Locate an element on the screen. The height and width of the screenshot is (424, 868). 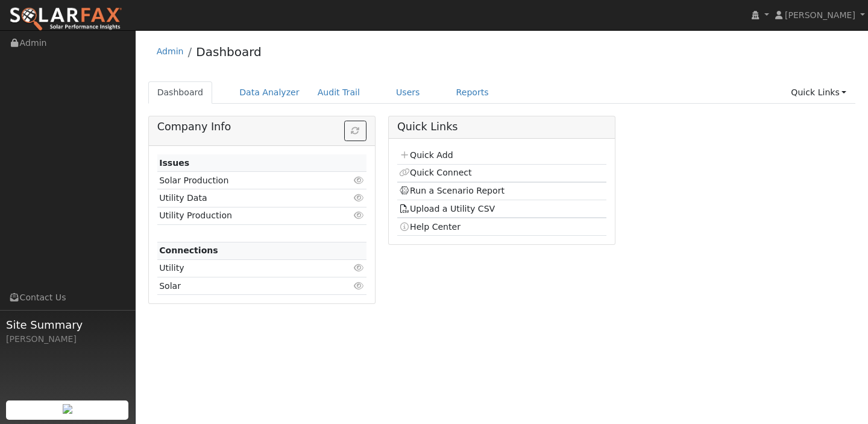
td: Utility is located at coordinates (245, 268).